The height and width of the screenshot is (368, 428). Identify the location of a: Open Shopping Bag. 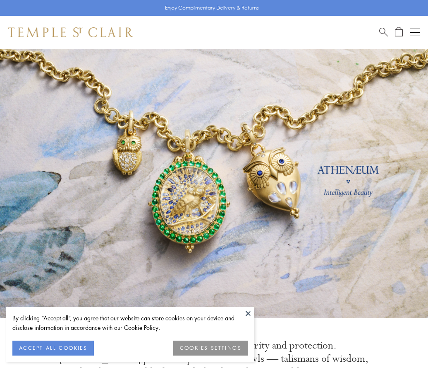
(399, 32).